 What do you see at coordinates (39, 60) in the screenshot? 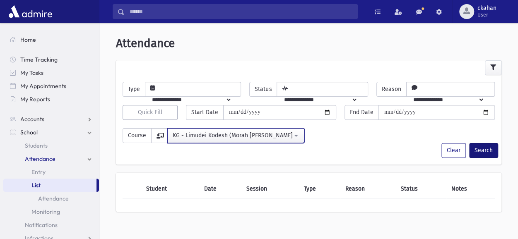
I see `span: Time Tracking` at bounding box center [39, 60].